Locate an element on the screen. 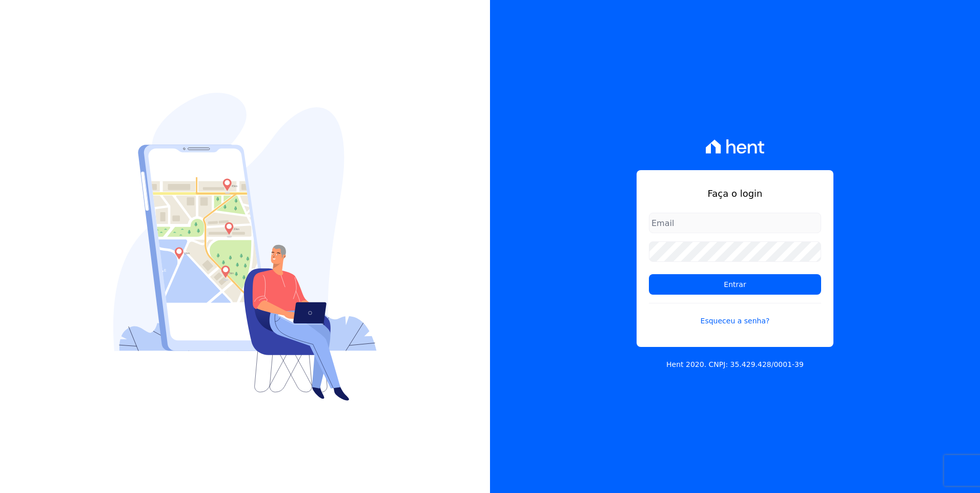 The image size is (980, 493). input: Email is located at coordinates (735, 223).